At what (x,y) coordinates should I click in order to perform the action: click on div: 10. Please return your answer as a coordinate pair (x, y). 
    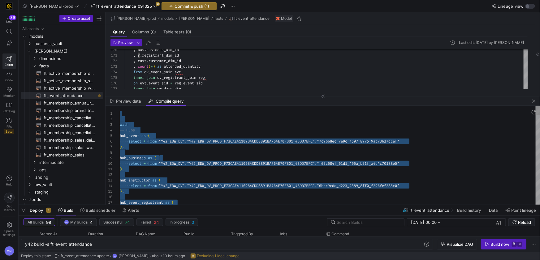
    Looking at the image, I should click on (109, 164).